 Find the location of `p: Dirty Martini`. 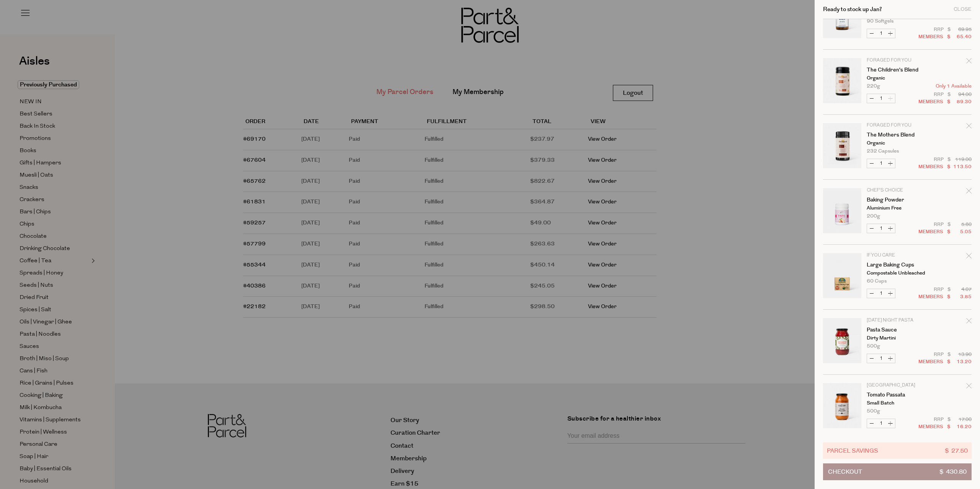

p: Dirty Martini is located at coordinates (896, 339).